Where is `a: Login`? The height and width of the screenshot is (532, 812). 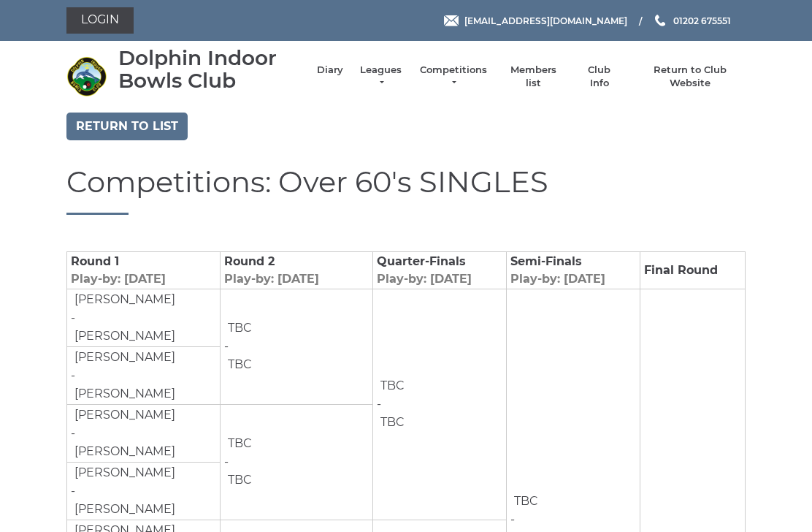
a: Login is located at coordinates (100, 20).